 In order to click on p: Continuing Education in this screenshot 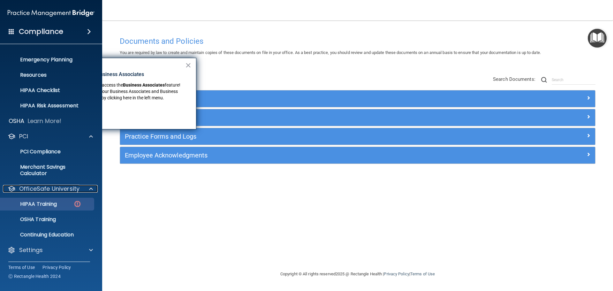, I will do `click(48, 235)`.